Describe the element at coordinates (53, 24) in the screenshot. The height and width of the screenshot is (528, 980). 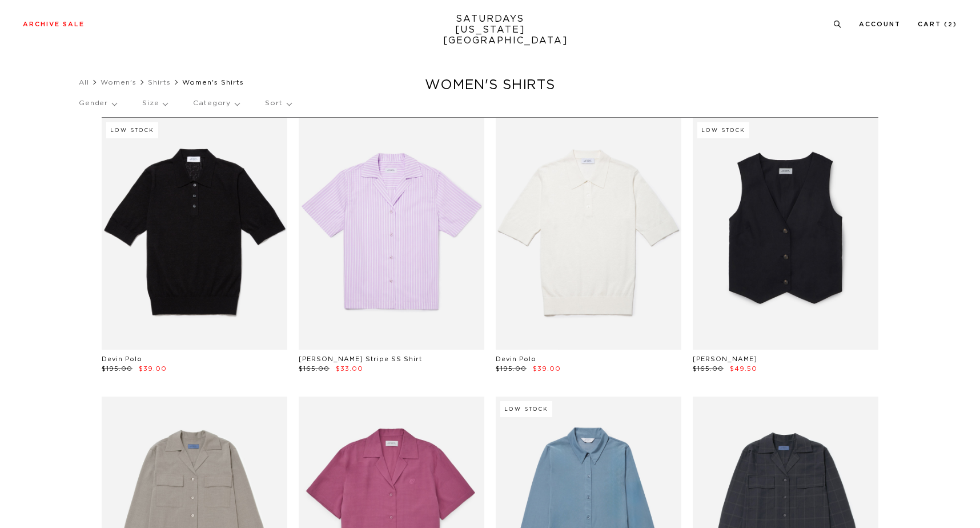
I see `a: Archive Sale` at that location.